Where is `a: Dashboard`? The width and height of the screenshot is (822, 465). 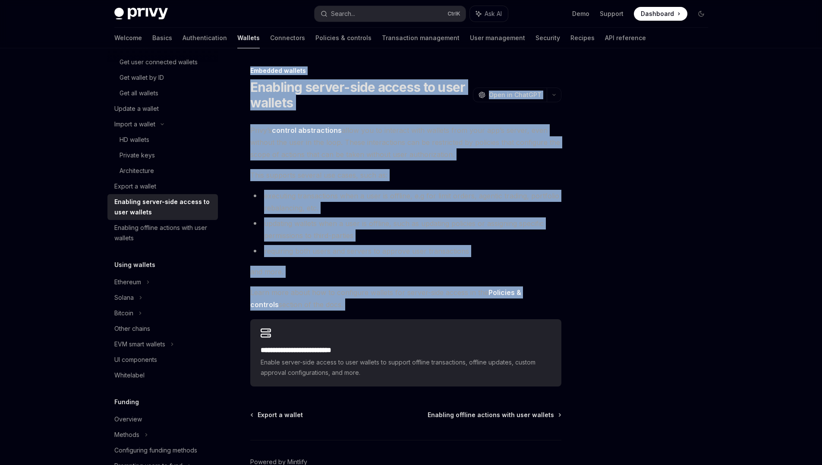
a: Dashboard is located at coordinates (660, 14).